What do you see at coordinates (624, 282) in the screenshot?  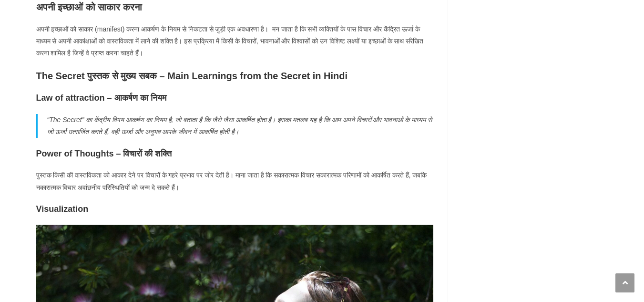 I see `a: Scroll to the top of the page` at bounding box center [624, 282].